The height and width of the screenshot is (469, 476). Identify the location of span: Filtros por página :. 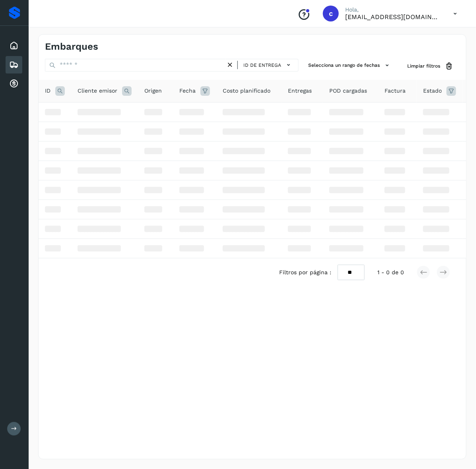
(305, 272).